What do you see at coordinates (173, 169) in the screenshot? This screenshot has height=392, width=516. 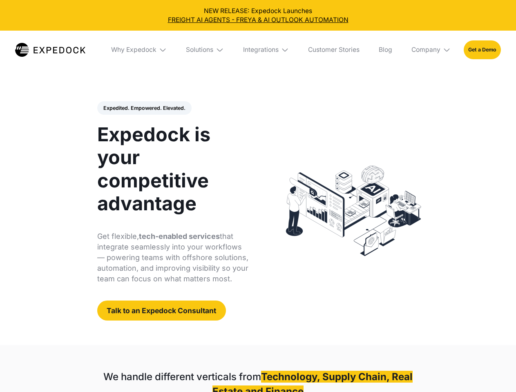 I see `h1: Expedock is your competitive advantage` at bounding box center [173, 169].